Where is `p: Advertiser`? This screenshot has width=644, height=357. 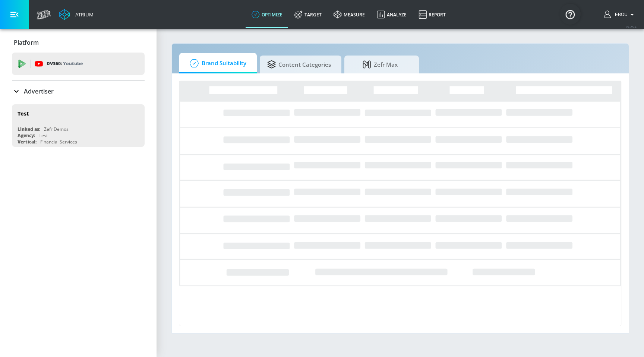
p: Advertiser is located at coordinates (39, 92).